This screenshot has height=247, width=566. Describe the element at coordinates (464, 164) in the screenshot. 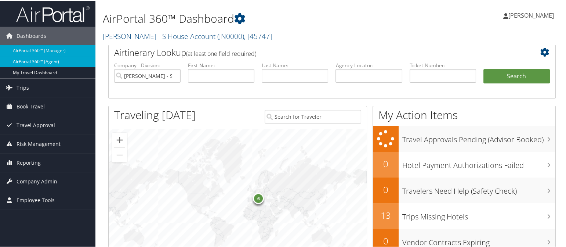

I see `a: 0Hotel Payment Authorizations Failed` at that location.